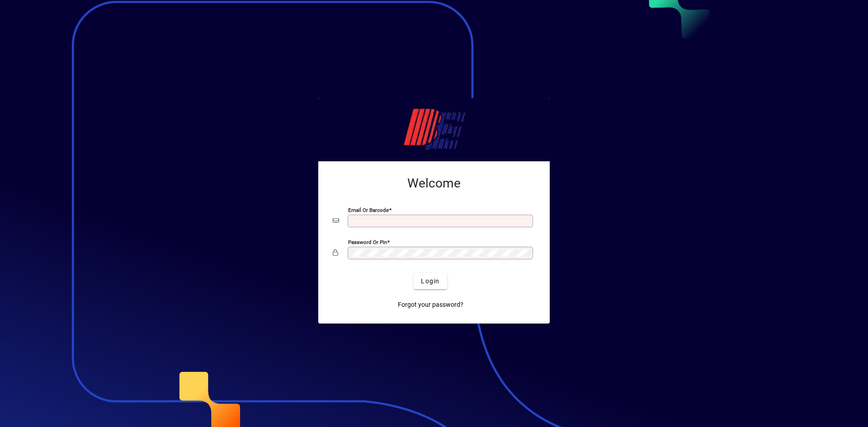 The width and height of the screenshot is (868, 427). Describe the element at coordinates (367, 242) in the screenshot. I see `mat-label: Password or Pin` at that location.